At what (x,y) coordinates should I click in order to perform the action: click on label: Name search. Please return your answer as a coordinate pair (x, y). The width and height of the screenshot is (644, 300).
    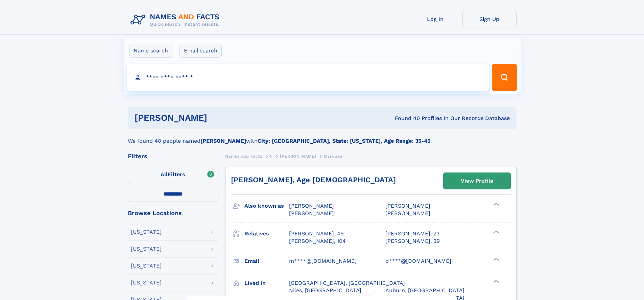
    Looking at the image, I should click on (151, 51).